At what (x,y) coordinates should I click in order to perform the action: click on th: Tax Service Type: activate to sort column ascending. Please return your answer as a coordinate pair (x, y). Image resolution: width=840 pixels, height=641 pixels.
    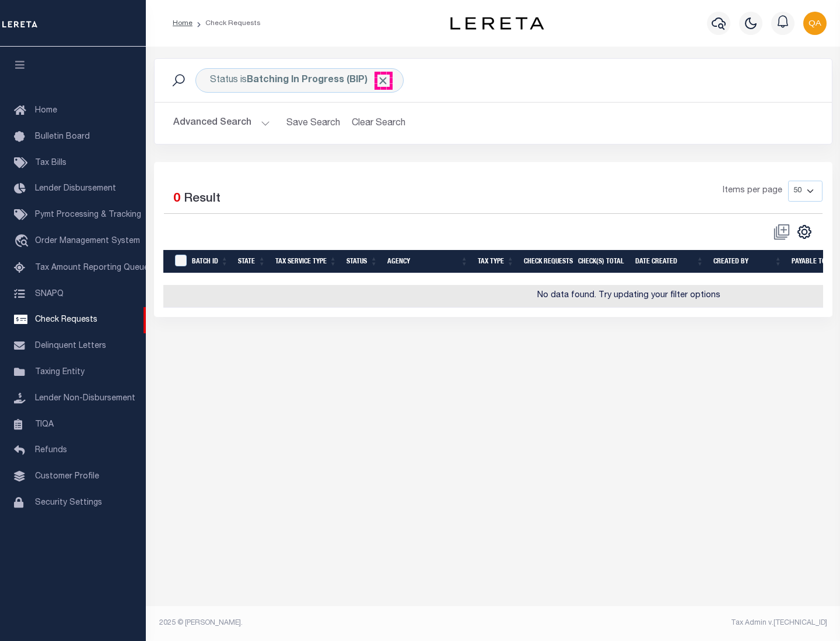
    Looking at the image, I should click on (306, 262).